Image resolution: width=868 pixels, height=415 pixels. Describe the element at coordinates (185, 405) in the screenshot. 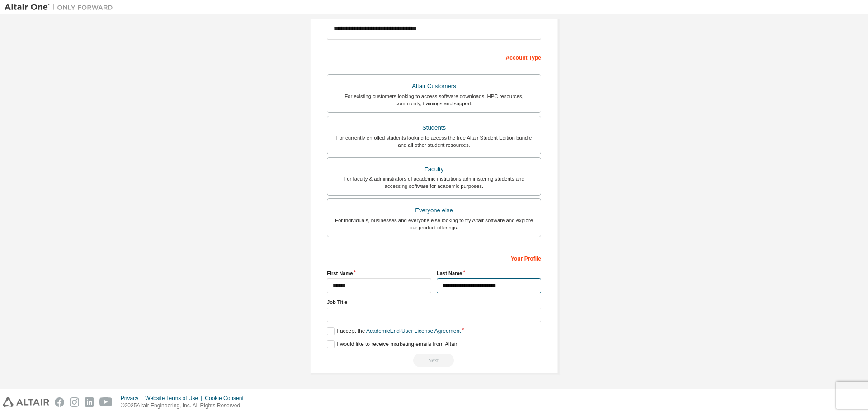

I see `p: © 2025 Altair Engineering, Inc. All Rights Reserved.` at that location.